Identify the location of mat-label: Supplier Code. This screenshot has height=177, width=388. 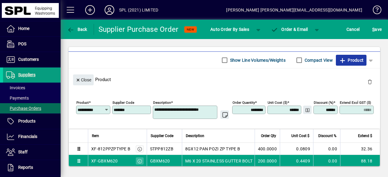
(123, 103).